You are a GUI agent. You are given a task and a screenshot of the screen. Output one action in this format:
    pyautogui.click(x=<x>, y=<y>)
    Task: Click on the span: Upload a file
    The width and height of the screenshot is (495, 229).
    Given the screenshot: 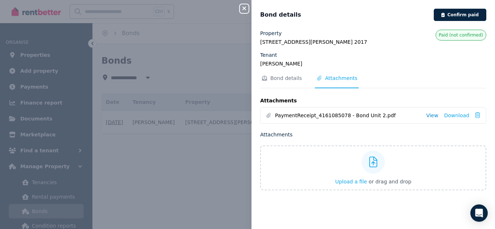 What is the action you would take?
    pyautogui.click(x=351, y=182)
    